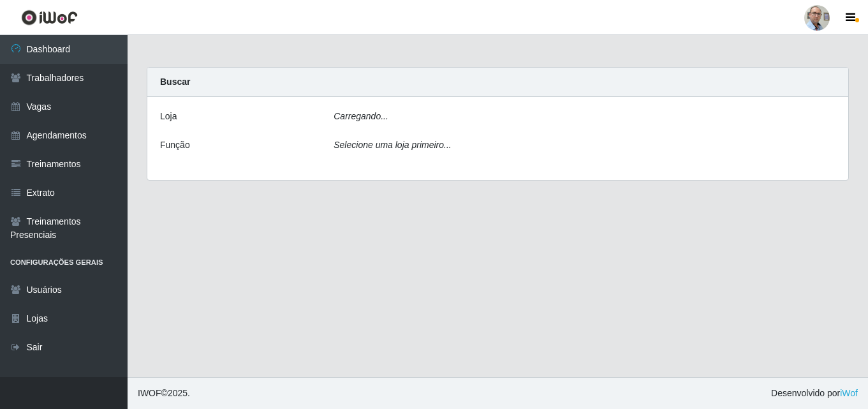 The height and width of the screenshot is (409, 868). Describe the element at coordinates (174, 144) in the screenshot. I see `label: Função` at that location.